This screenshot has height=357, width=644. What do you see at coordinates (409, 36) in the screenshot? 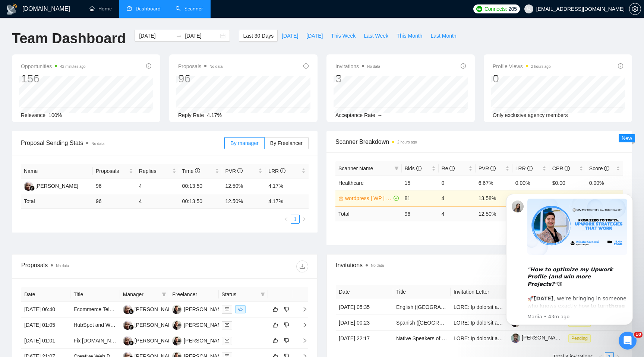
I see `button: This Month` at bounding box center [409, 36].